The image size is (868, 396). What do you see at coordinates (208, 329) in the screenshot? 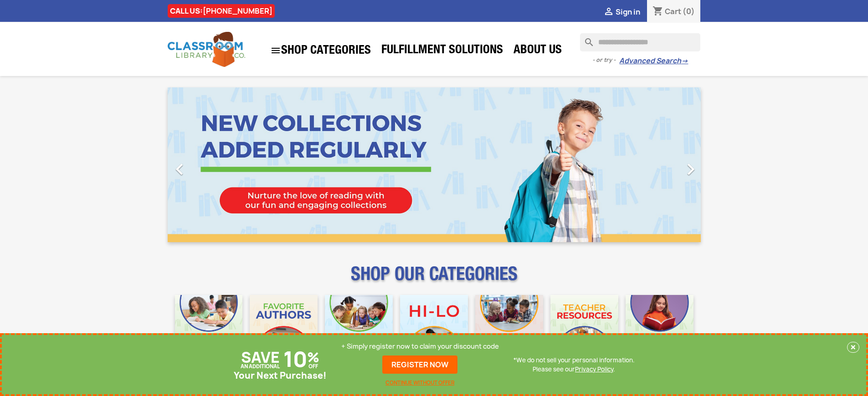
I see `img: CLC_Bulk_Mobile.jpg` at bounding box center [208, 329].